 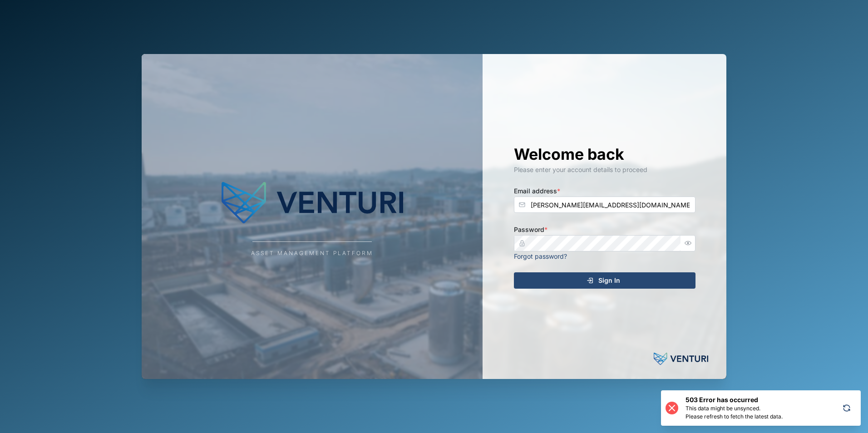 What do you see at coordinates (734, 408) in the screenshot?
I see `div: This data might be unsynced.` at bounding box center [734, 408].